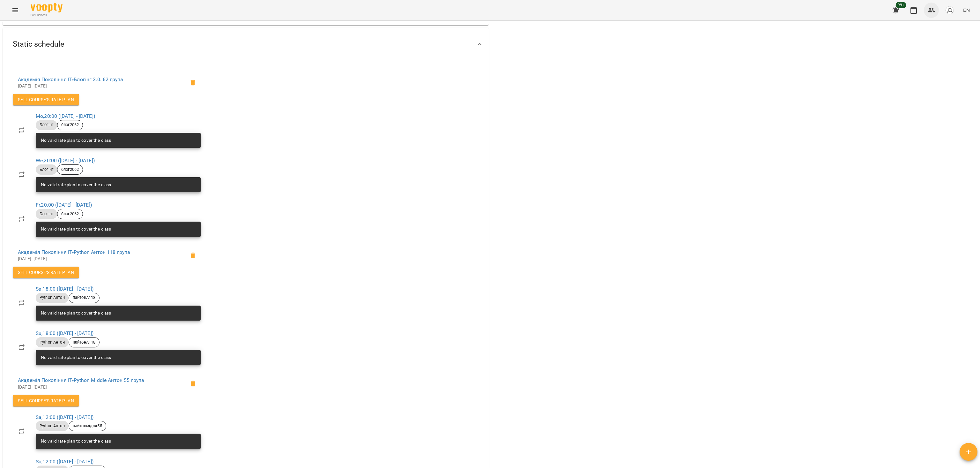 The height and width of the screenshot is (471, 980). I want to click on span: Delete the client from the group блог2062 of the course Блогінг 2.0. 62 група?, so click(193, 83).